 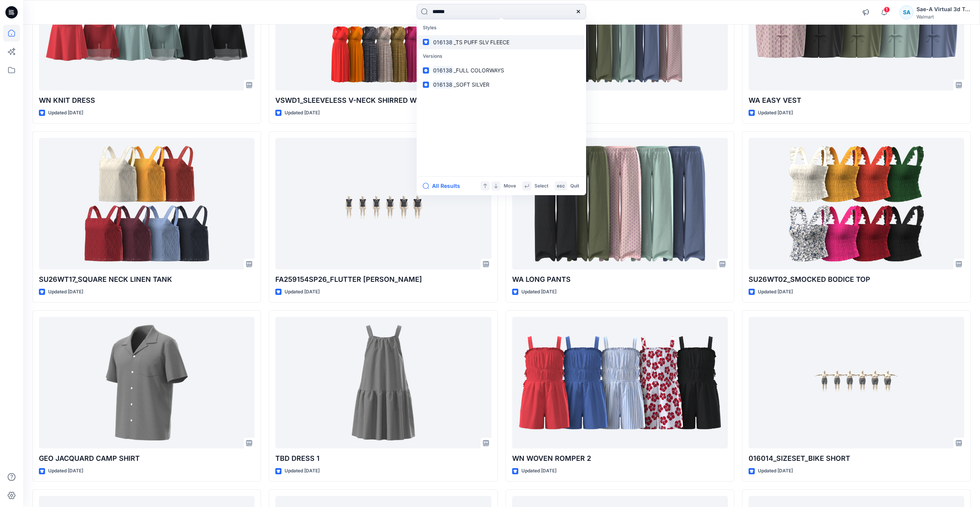 What do you see at coordinates (906, 13) in the screenshot?
I see `div: SA` at bounding box center [906, 13].